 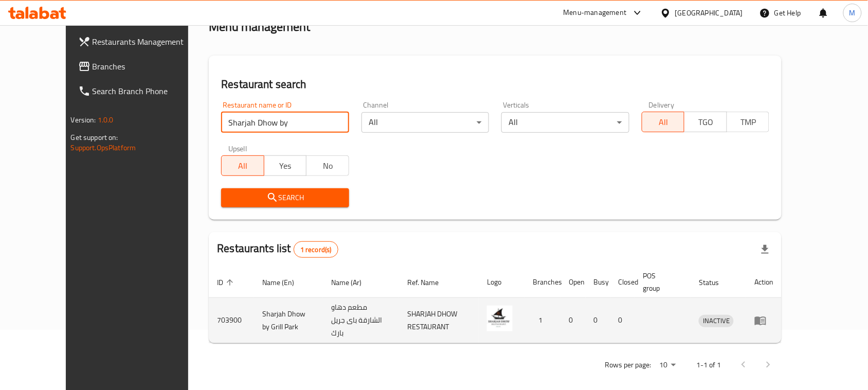 What do you see at coordinates (285, 198) in the screenshot?
I see `button: Search` at bounding box center [285, 198].